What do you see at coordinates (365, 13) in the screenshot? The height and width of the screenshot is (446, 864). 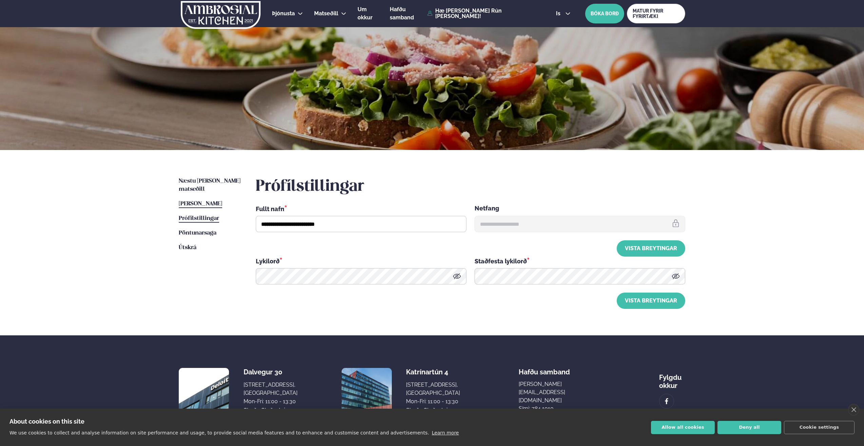 I see `span: Um okkur` at bounding box center [365, 13].